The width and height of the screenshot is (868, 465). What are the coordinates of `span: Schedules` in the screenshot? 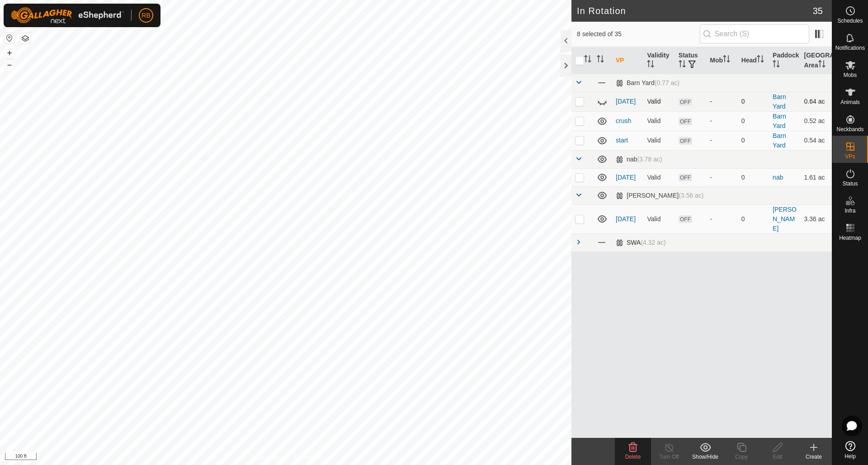 It's located at (850, 21).